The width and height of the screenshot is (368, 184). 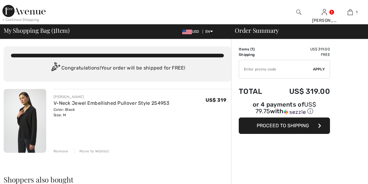 What do you see at coordinates (216, 100) in the screenshot?
I see `span: US$ 319` at bounding box center [216, 100].